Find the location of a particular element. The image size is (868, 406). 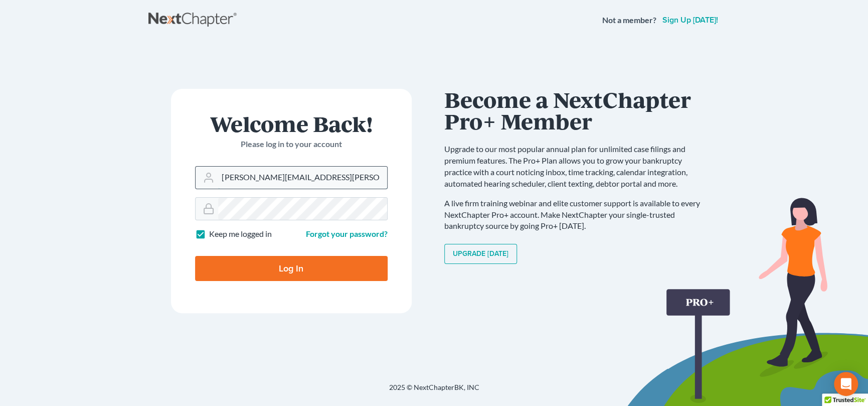

div: Open Intercom Messenger is located at coordinates (846, 384).